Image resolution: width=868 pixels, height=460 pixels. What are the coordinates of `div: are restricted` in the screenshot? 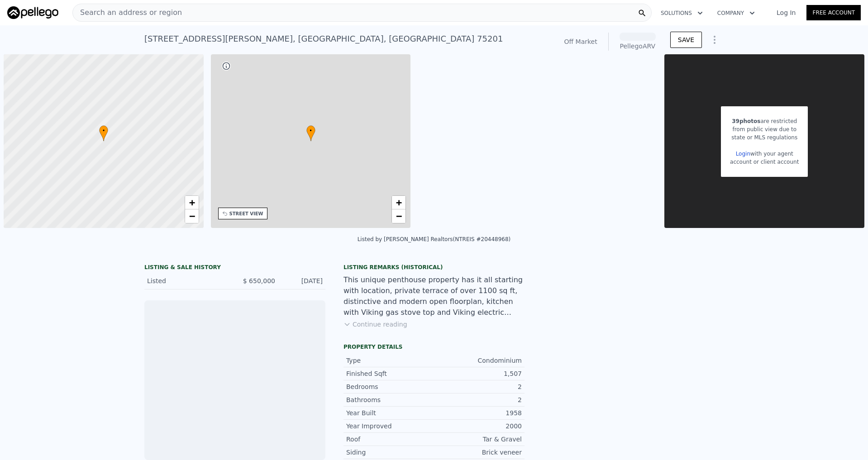 It's located at (764, 121).